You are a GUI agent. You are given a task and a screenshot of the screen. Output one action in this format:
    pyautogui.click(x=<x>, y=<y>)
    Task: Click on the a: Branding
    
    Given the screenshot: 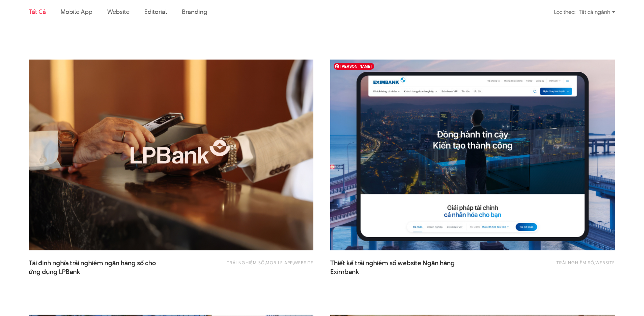 What is the action you would take?
    pyautogui.click(x=194, y=11)
    